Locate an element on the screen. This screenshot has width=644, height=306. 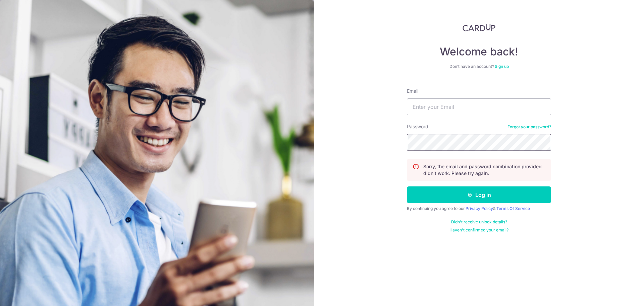
a: Haven't confirmed your email? is located at coordinates (479, 230).